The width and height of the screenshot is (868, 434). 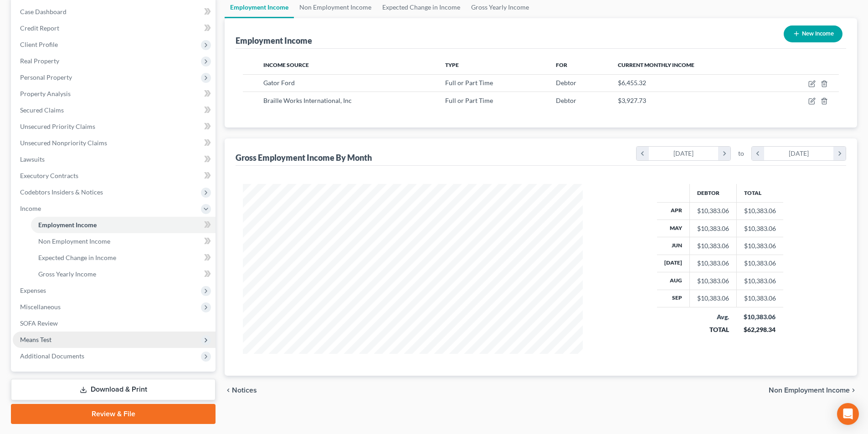 I want to click on span: Current Monthly Income, so click(x=657, y=65).